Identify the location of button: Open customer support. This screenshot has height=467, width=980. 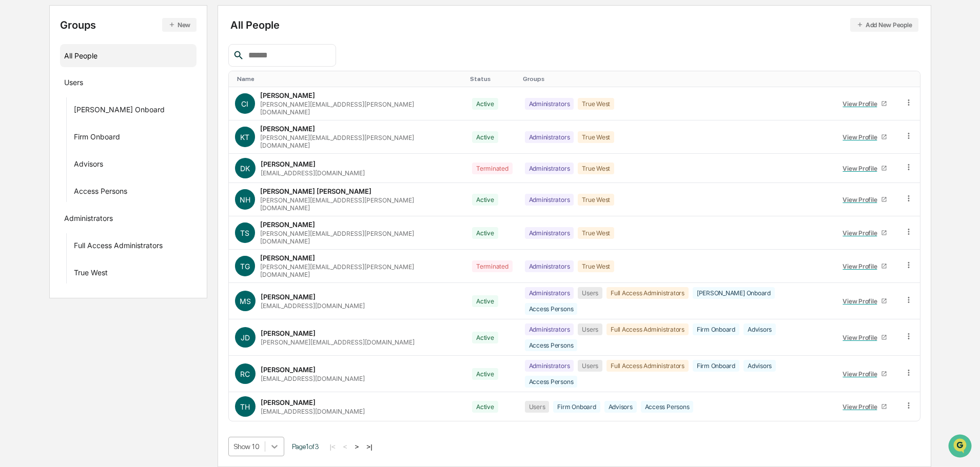
(13, 13).